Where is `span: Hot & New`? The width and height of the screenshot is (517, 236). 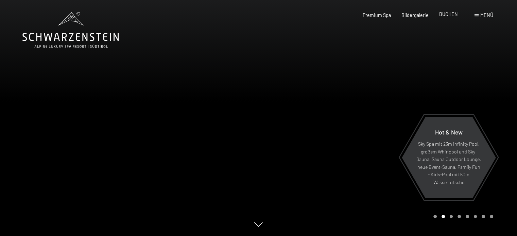 span: Hot & New is located at coordinates (449, 132).